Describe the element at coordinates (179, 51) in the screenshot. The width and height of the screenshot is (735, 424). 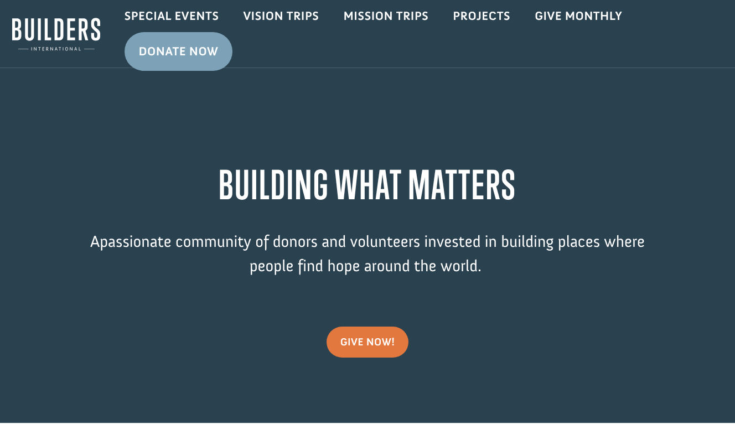
I see `a: Donate Now` at that location.